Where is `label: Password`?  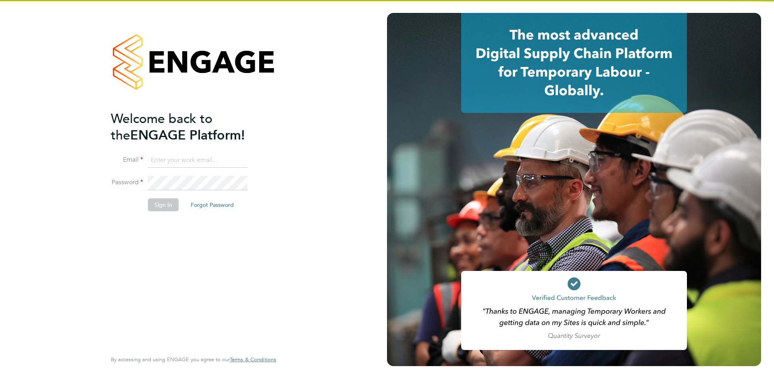 label: Password is located at coordinates (127, 182).